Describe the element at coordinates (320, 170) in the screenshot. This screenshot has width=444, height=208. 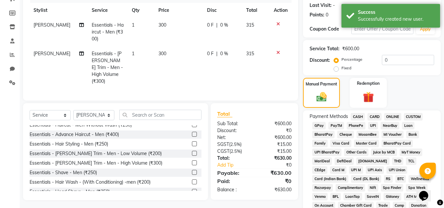
I see `span: CEdge` at that location.